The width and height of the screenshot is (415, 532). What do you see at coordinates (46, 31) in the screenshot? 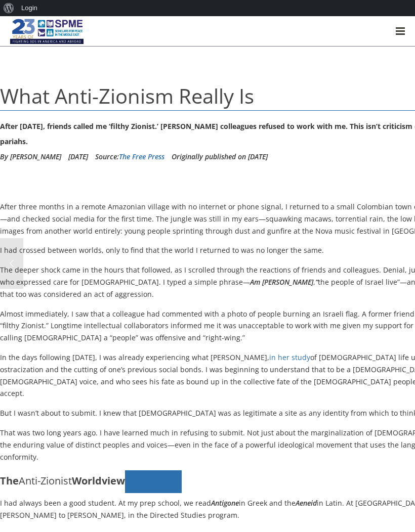
I see `img: SPME` at bounding box center [46, 31].